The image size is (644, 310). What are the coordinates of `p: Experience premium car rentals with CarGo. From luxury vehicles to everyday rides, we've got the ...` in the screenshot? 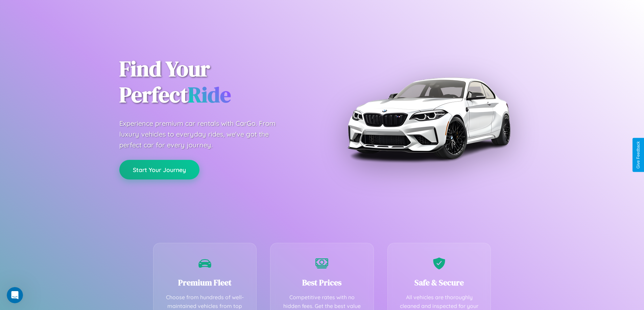 It's located at (204, 134).